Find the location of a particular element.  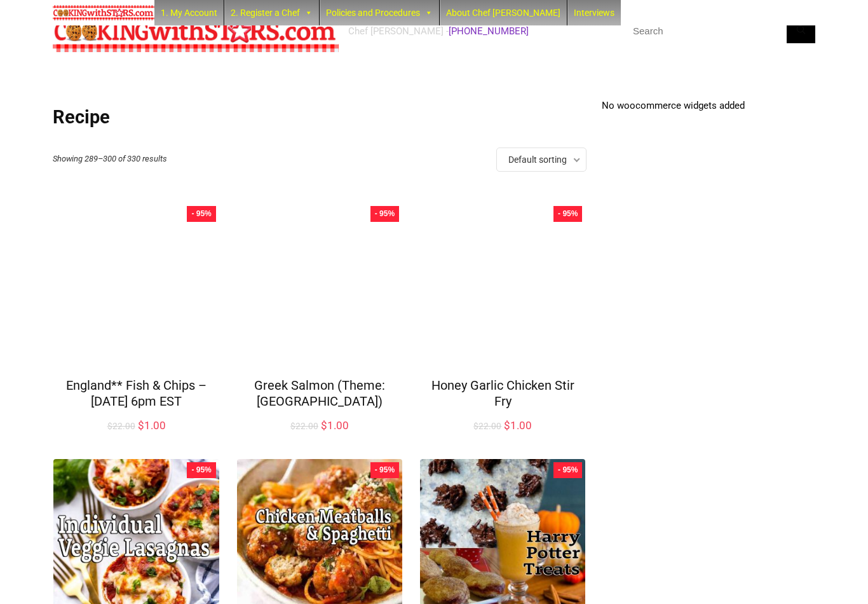

button: Search is located at coordinates (801, 31).